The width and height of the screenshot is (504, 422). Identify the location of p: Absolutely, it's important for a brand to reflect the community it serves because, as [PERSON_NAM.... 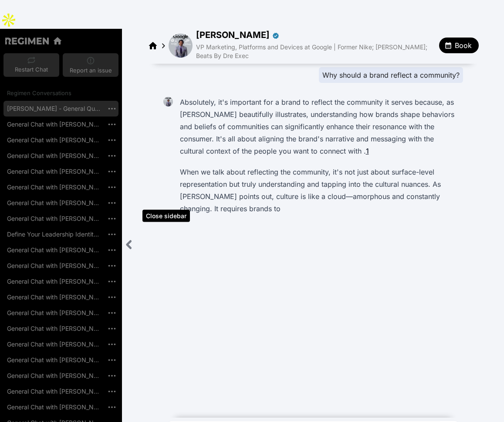
(320, 126).